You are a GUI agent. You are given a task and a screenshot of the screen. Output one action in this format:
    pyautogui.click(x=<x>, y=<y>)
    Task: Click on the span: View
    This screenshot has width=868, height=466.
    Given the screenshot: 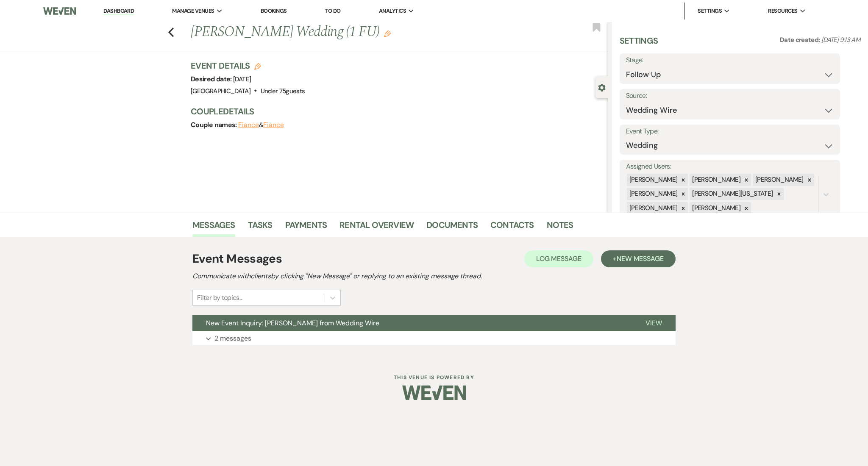 What is the action you would take?
    pyautogui.click(x=653, y=323)
    